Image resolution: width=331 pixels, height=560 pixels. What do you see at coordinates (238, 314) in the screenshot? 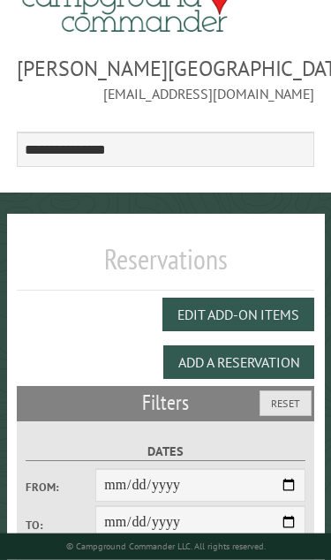
I see `button: Edit Add-on Items` at bounding box center [238, 314].